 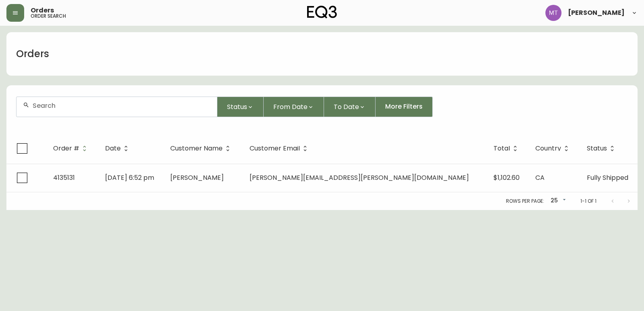 What do you see at coordinates (404, 107) in the screenshot?
I see `span: More Filters` at bounding box center [404, 107].